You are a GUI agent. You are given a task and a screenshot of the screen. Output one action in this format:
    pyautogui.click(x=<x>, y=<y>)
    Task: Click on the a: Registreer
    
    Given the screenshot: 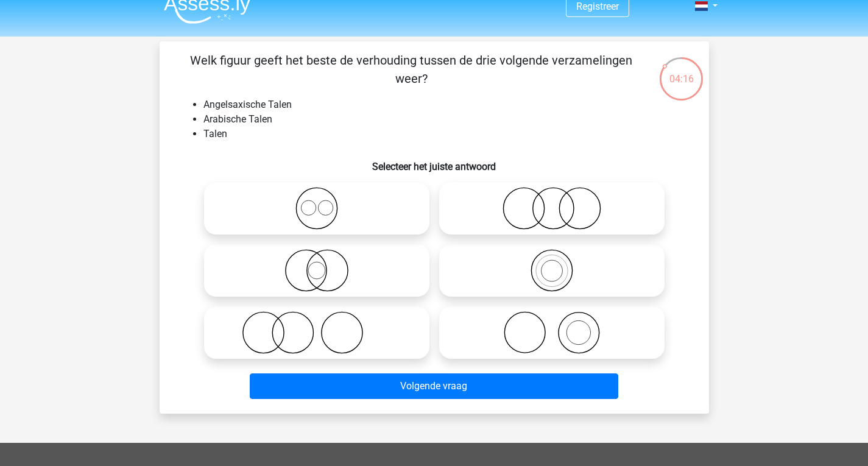 What is the action you would take?
    pyautogui.click(x=598, y=6)
    